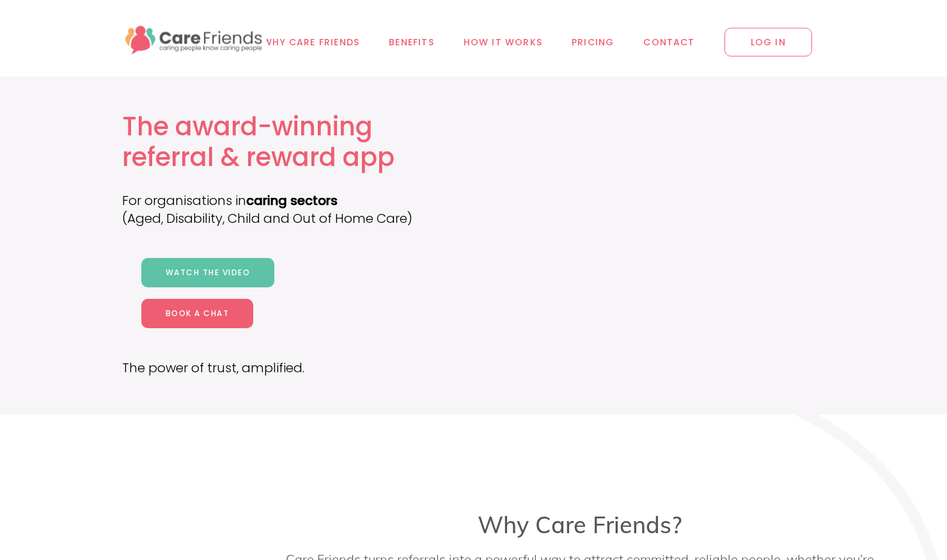 The width and height of the screenshot is (947, 560). Describe the element at coordinates (767, 42) in the screenshot. I see `span: LOG IN` at that location.